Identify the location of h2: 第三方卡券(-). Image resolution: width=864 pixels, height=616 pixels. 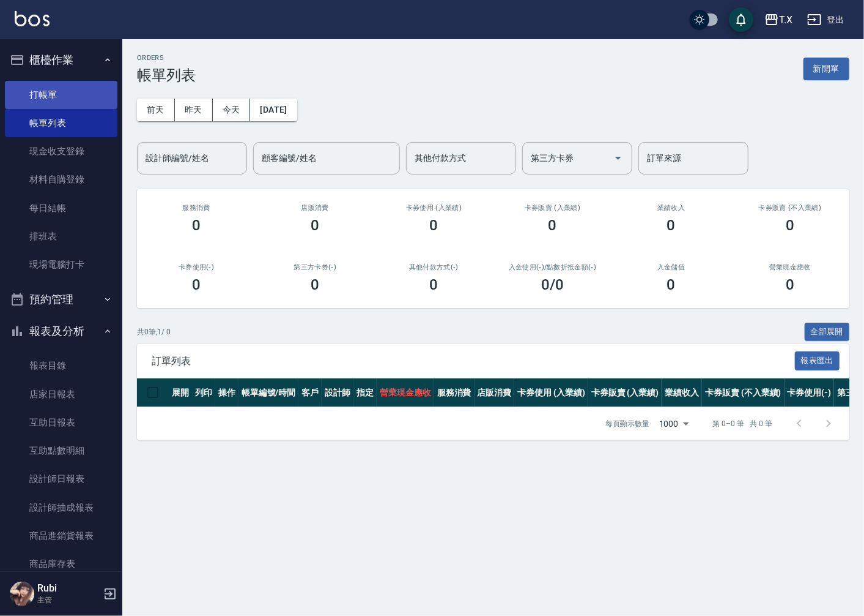
(315, 267).